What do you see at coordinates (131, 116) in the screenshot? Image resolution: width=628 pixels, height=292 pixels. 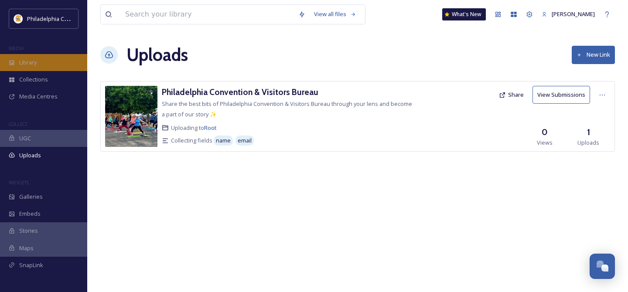 I see `img: 3ef20001-b361-448c-a890-536c0dc33316.jpg` at bounding box center [131, 116].